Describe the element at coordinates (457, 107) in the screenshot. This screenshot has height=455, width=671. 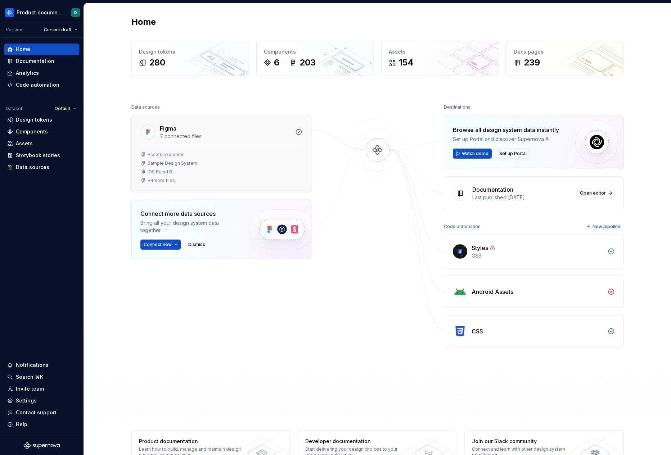
I see `div: Destinations` at that location.